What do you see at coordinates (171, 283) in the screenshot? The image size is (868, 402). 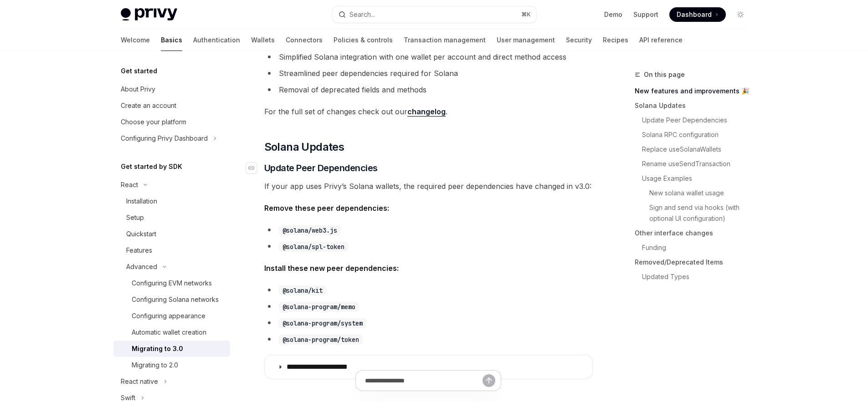 I see `div: Configuring EVM networks` at bounding box center [171, 283].